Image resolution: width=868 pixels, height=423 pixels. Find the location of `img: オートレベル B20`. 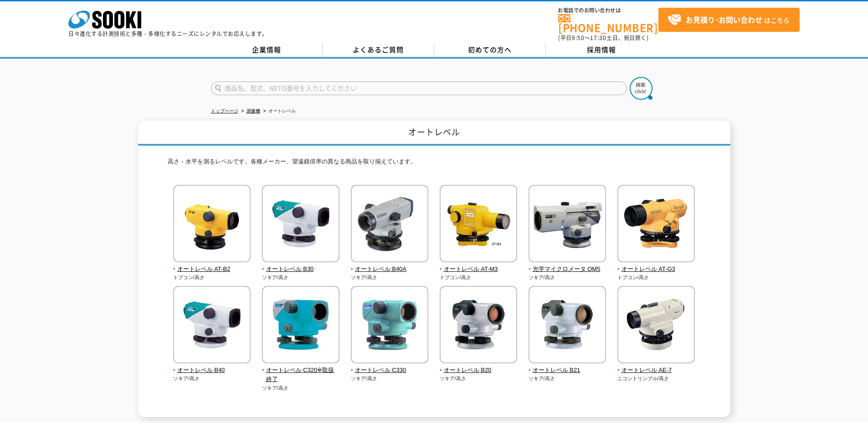

img: オートレベル B20 is located at coordinates (479, 326).